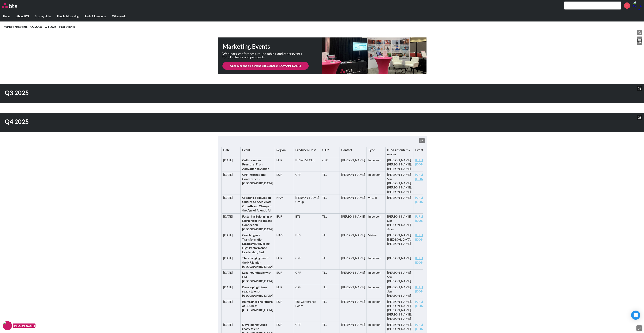  I want to click on div: Open Intercom Messenger, so click(636, 315).